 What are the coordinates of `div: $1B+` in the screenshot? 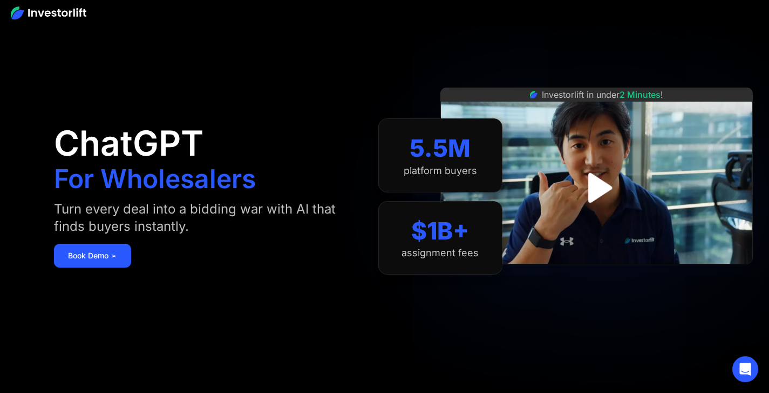 It's located at (440, 231).